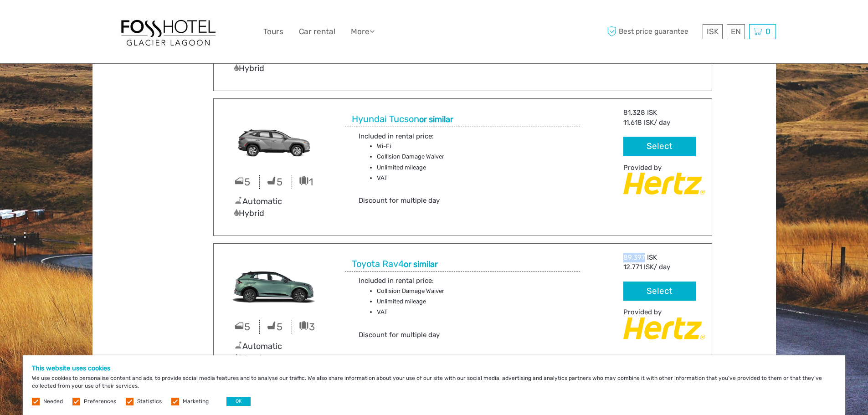 This screenshot has height=415, width=868. Describe the element at coordinates (664, 258) in the screenshot. I see `div: 89.397 ISK` at that location.